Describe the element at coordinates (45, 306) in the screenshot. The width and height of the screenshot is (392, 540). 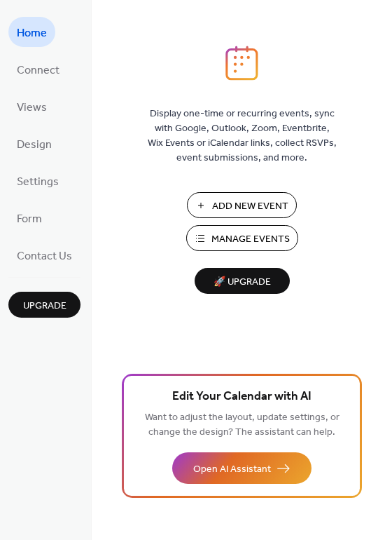
I see `span: Upgrade` at that location.